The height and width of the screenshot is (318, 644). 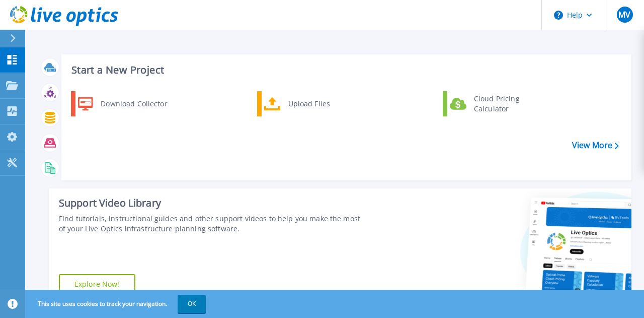 What do you see at coordinates (345, 70) in the screenshot?
I see `h3: Start a New Project` at bounding box center [345, 70].